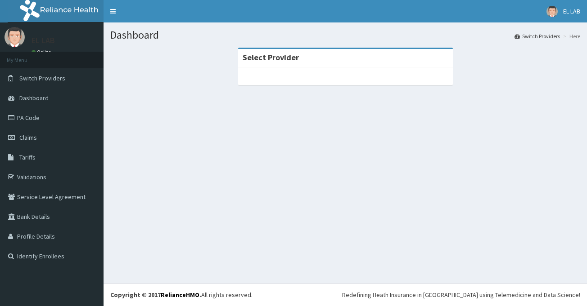 This screenshot has width=587, height=306. I want to click on strong: Select Provider, so click(270, 57).